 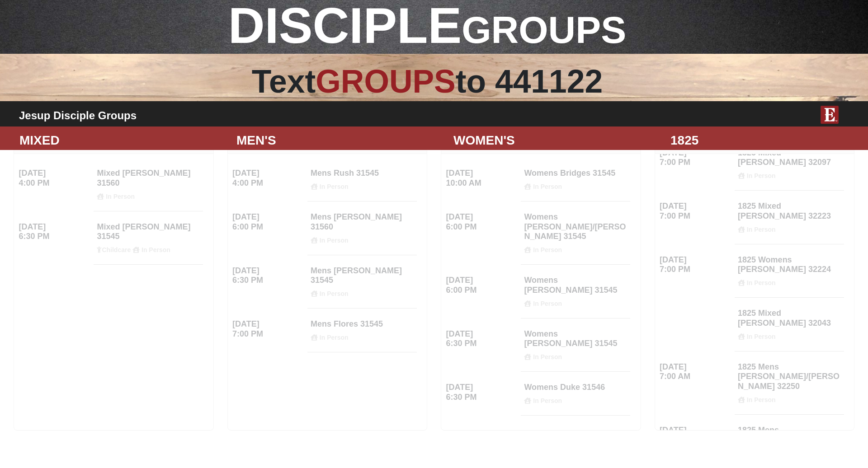 What do you see at coordinates (121, 141) in the screenshot?
I see `div: MIXED` at bounding box center [121, 141].